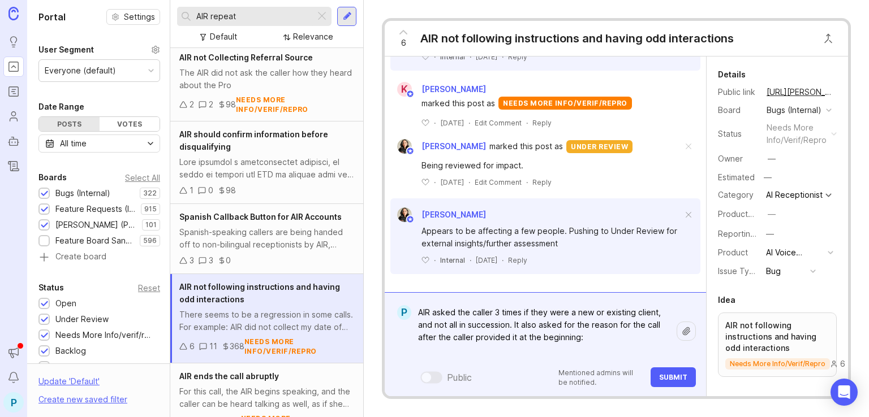  I want to click on div: Lore ipsumdol s ametconsectet adipisci, el seddo ei tempori utl ETD ma aliquae admi ven quisnostr..., so click(266, 169).